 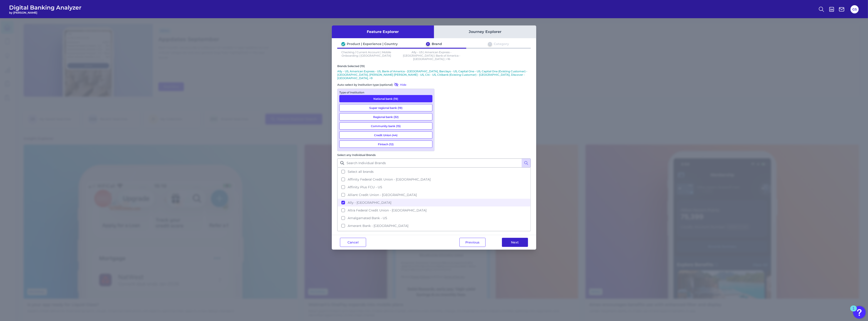 What do you see at coordinates (386, 92) in the screenshot?
I see `div: Type of Institution` at bounding box center [386, 92].